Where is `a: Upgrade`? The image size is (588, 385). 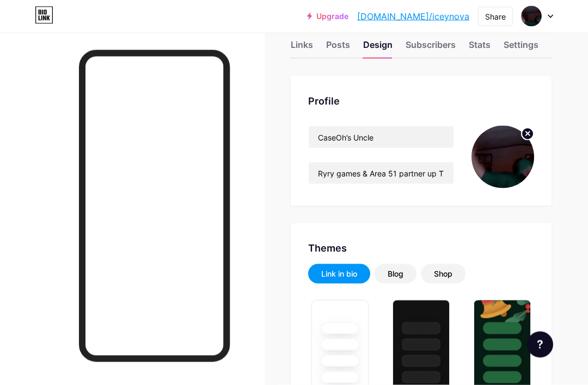
a: Upgrade is located at coordinates (328, 16).